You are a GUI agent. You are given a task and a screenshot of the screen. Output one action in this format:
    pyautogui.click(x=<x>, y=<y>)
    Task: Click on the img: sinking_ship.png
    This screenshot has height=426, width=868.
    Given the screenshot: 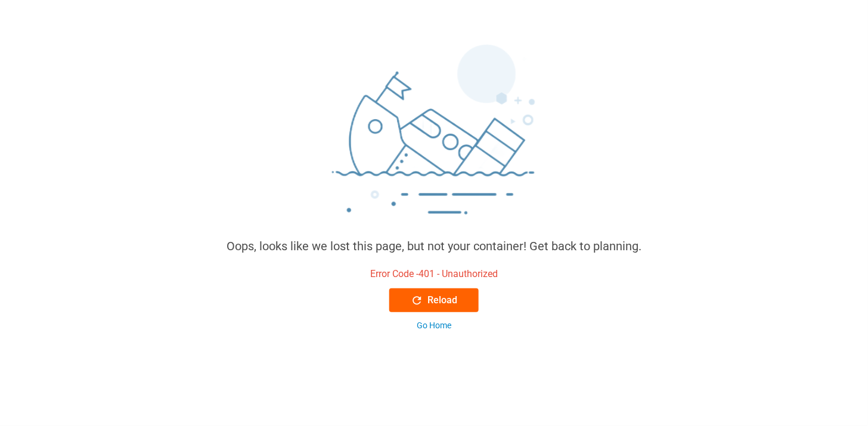 What is the action you would take?
    pyautogui.click(x=434, y=138)
    